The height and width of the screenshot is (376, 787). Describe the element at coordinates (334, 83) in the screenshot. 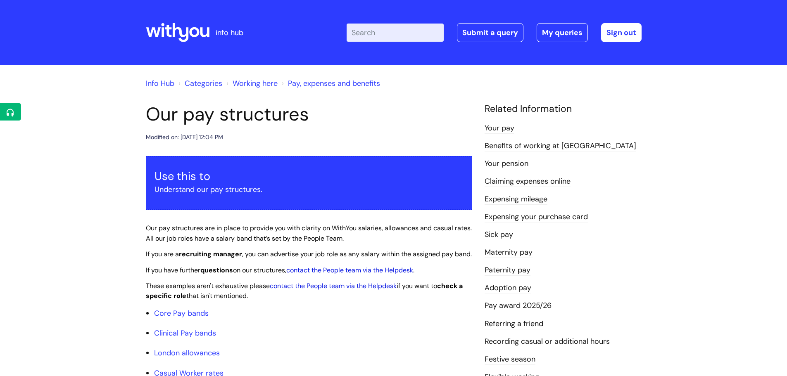

I see `a: Pay, expenses and benefits` at that location.